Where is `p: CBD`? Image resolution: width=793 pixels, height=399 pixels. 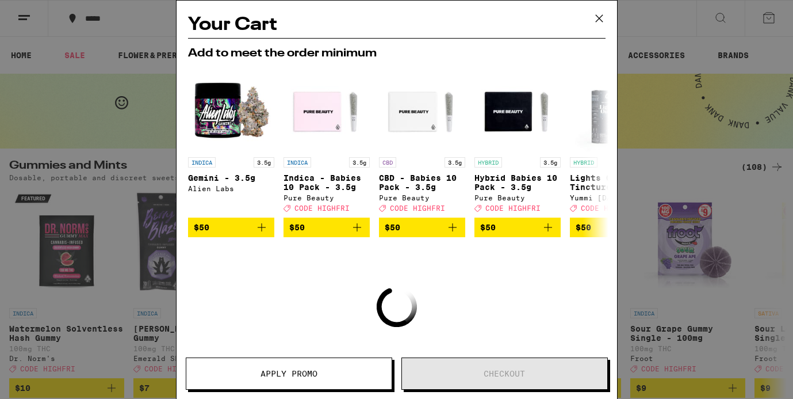 p: CBD is located at coordinates (388, 162).